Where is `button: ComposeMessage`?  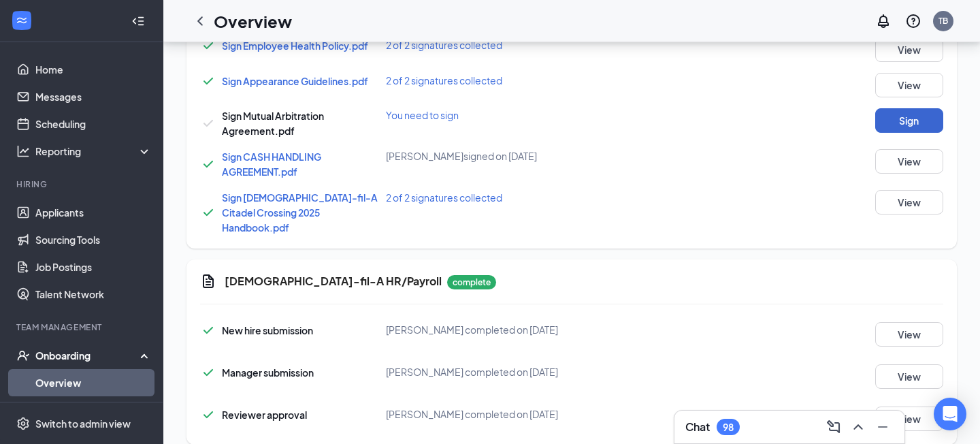 button: ComposeMessage is located at coordinates (834, 427).